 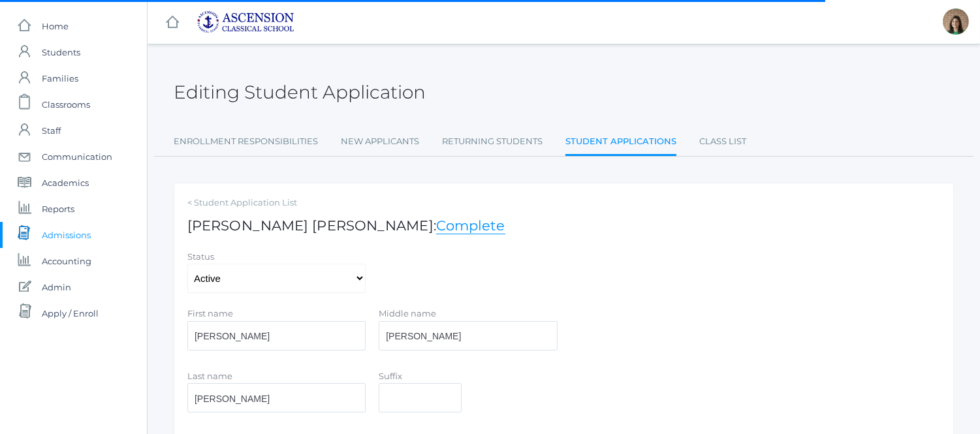 I want to click on label: Status, so click(x=200, y=256).